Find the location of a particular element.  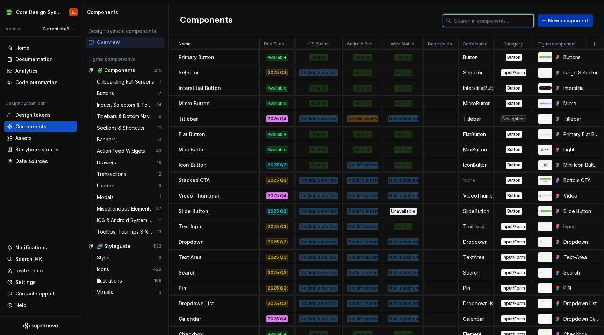

button: Notifications is located at coordinates (41, 247).